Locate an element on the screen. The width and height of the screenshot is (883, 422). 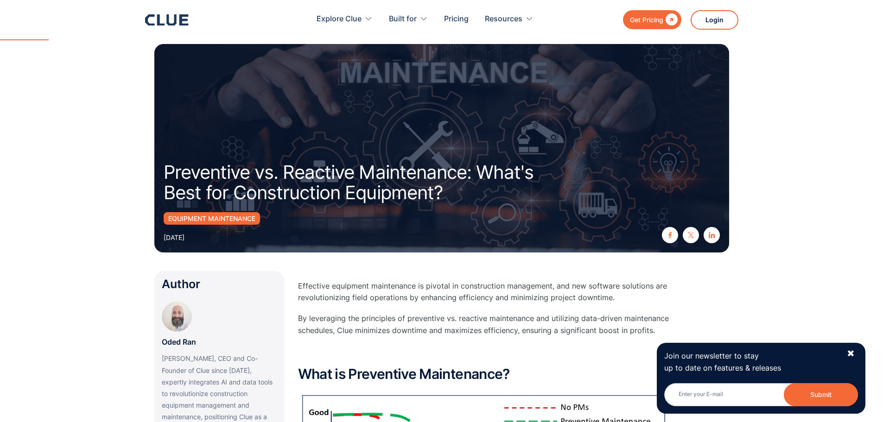
p: Effective equipment maintenance is pivotal in construction management, and new software solutions... is located at coordinates (483, 292).